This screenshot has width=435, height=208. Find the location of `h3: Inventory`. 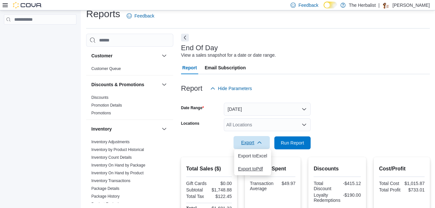

h3: Inventory is located at coordinates (101, 129).